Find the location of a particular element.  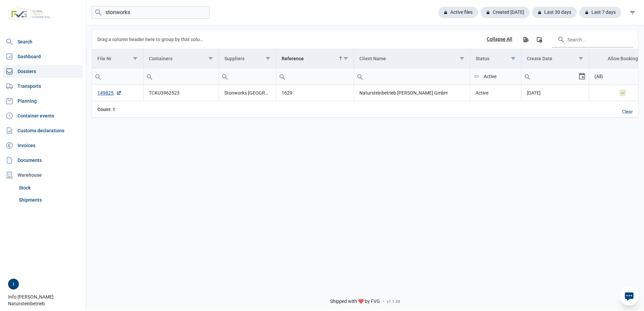

div: Data grid toolbar is located at coordinates (366, 39).